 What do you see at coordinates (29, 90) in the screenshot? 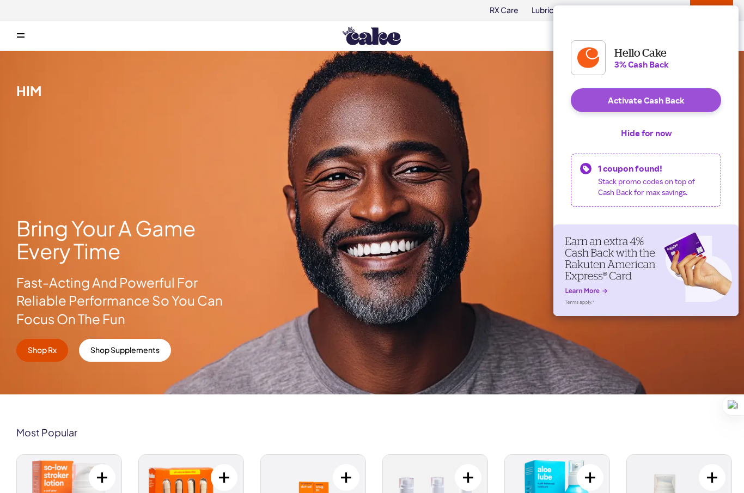
I see `span: Him` at bounding box center [29, 90].